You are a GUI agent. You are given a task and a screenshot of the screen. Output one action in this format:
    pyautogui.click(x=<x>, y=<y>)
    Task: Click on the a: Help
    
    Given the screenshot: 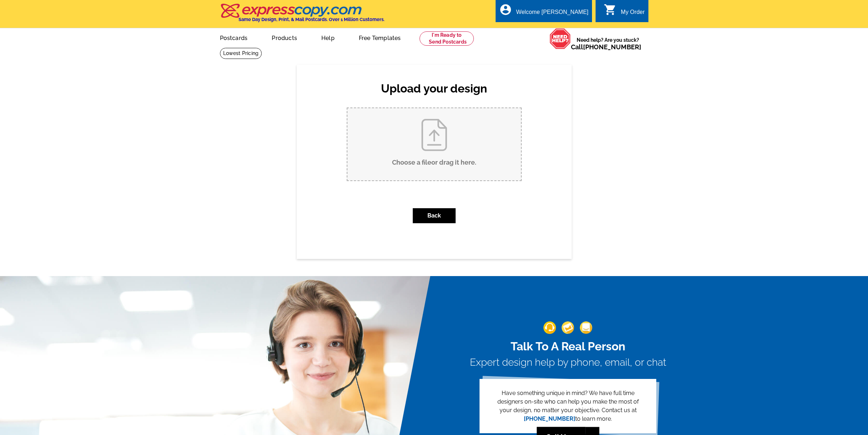 What is the action you would take?
    pyautogui.click(x=328, y=37)
    